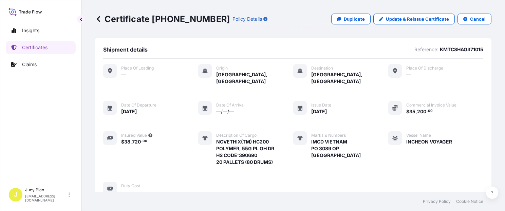  Describe the element at coordinates (437, 202) in the screenshot. I see `a: Privacy Policy` at that location.